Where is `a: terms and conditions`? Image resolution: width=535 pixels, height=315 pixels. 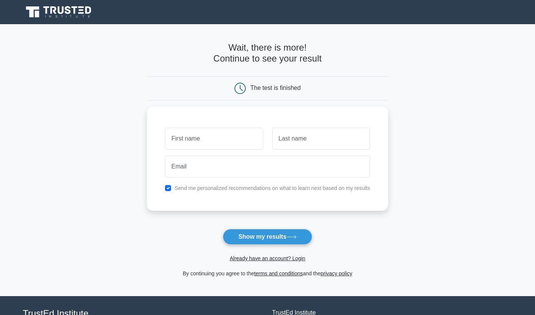 a: terms and conditions is located at coordinates (278, 273).